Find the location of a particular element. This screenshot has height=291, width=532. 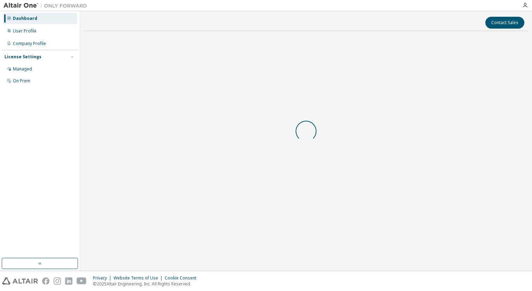

img: Altair One is located at coordinates (47, 6).